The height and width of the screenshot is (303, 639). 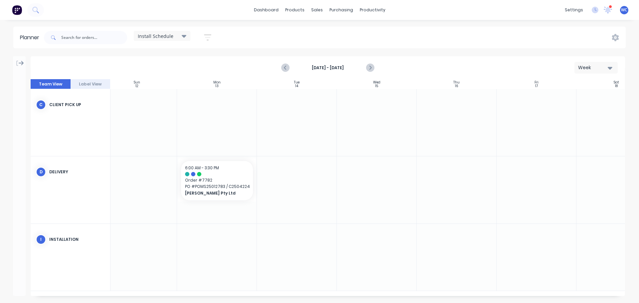 I want to click on div: sales, so click(x=317, y=10).